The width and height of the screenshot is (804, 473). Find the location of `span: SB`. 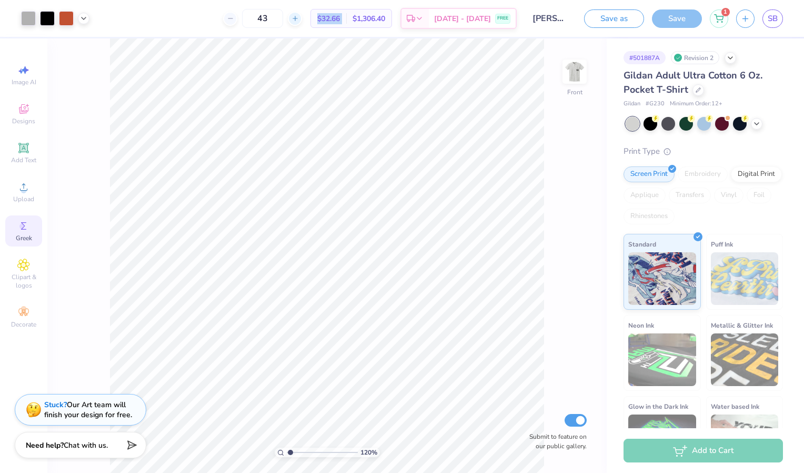

span: SB is located at coordinates (773, 18).